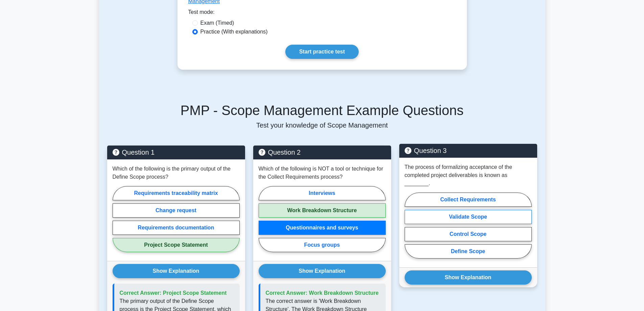 The image size is (644, 311). Describe the element at coordinates (176, 152) in the screenshot. I see `h5: Question 1` at that location.